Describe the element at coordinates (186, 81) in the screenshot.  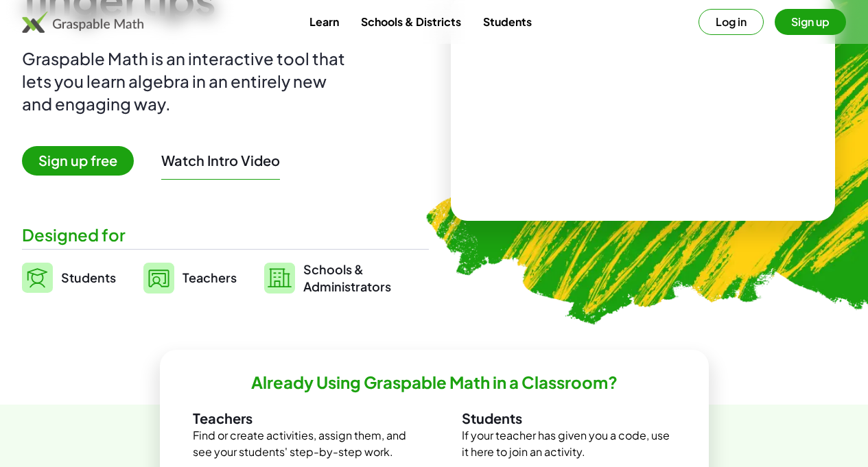
I see `div: Graspable Math is an interactive tool that lets you learn algebra in an entirely new and engaging...` at that location.